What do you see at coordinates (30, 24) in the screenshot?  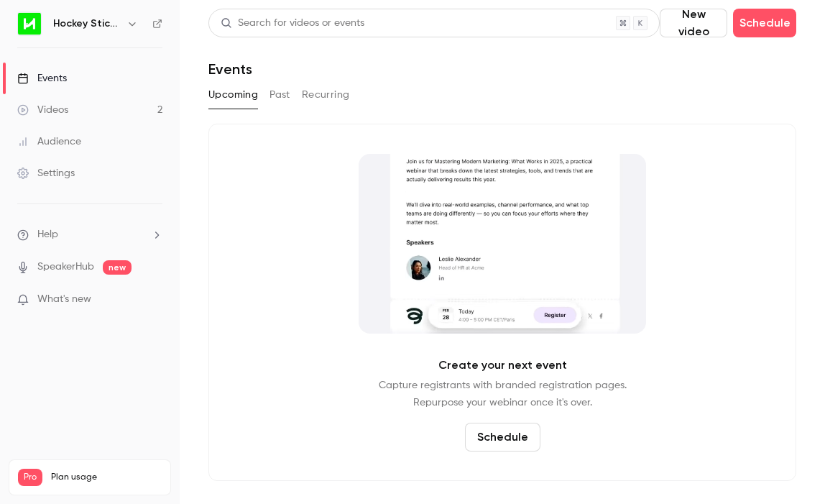 I see `img: Hockey Stick Advisory` at bounding box center [30, 24].